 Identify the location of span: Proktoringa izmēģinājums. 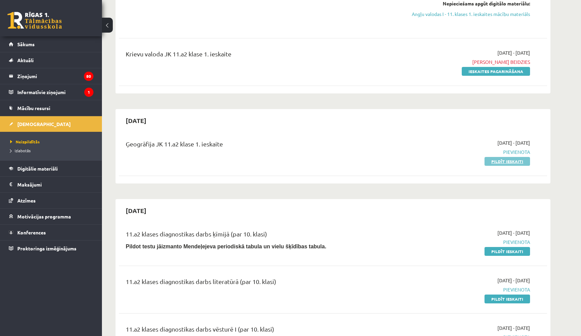
(47, 248).